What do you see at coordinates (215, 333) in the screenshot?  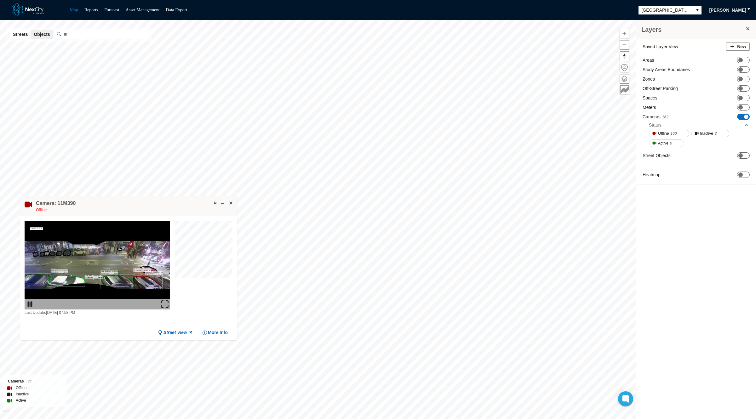 I see `button: More Info` at bounding box center [215, 333].